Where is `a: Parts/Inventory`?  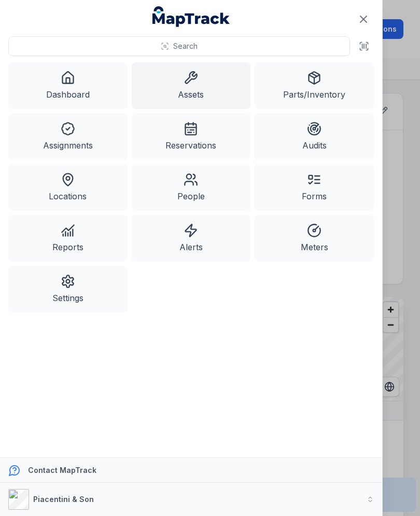 a: Parts/Inventory is located at coordinates (315, 86).